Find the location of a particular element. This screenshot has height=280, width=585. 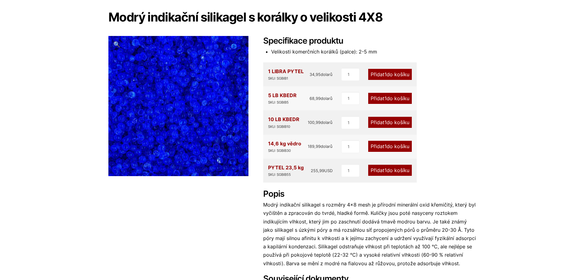

font: 100,99 is located at coordinates (314, 122).